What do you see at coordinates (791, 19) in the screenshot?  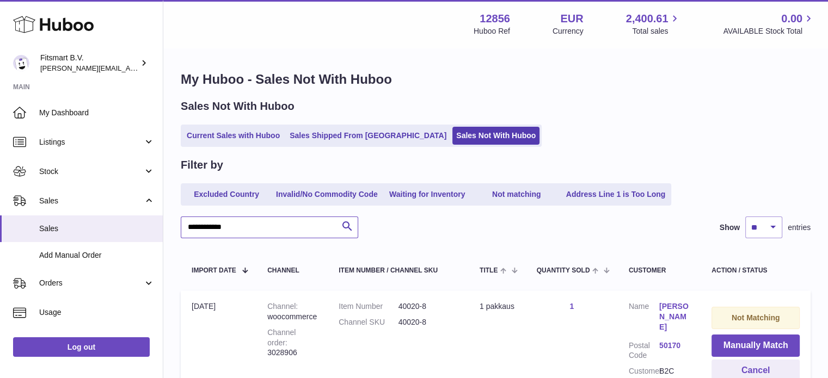 I see `span: 0.00` at bounding box center [791, 19].